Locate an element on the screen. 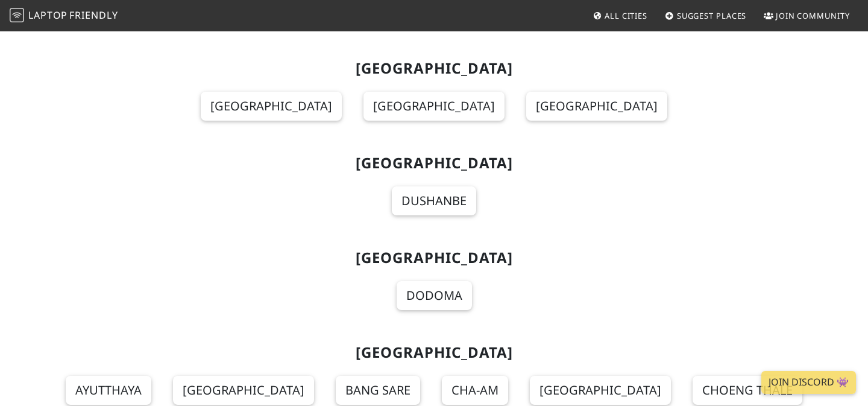 This screenshot has width=868, height=406. a: Dodoma is located at coordinates (434, 295).